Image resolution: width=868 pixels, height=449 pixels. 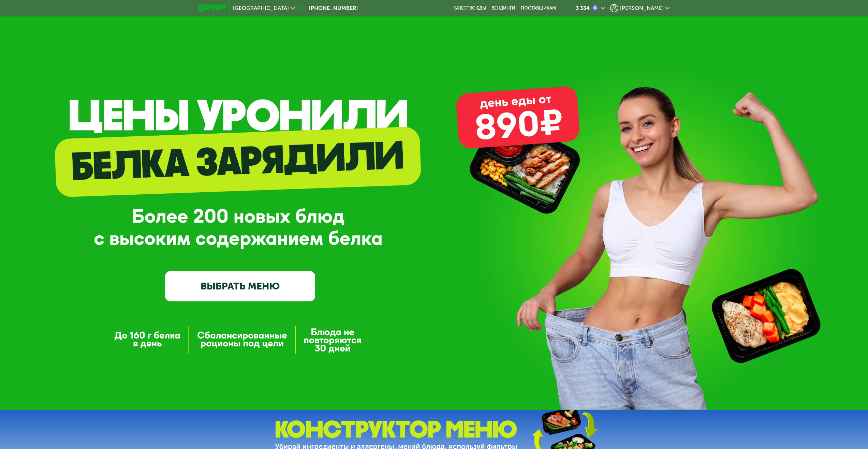 I want to click on a: Качество еды, so click(x=470, y=8).